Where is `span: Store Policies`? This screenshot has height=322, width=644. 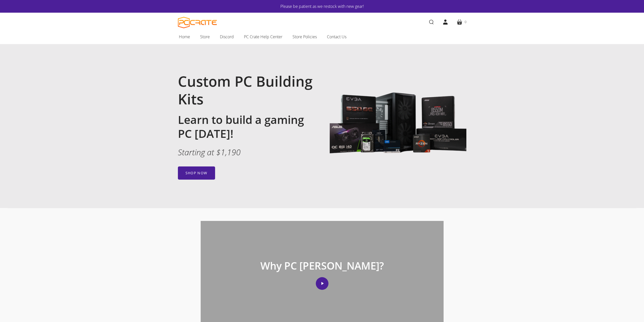
span: Store Policies is located at coordinates (305, 36).